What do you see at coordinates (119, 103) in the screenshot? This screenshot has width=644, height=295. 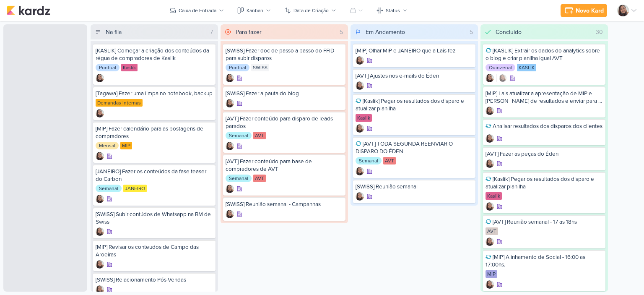 I see `div: Demandas internas` at bounding box center [119, 103].